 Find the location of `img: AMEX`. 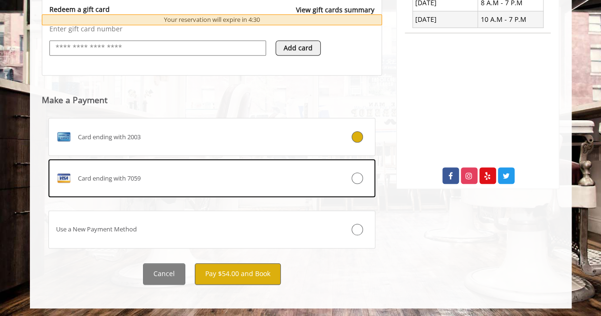

img: AMEX is located at coordinates (64, 137).